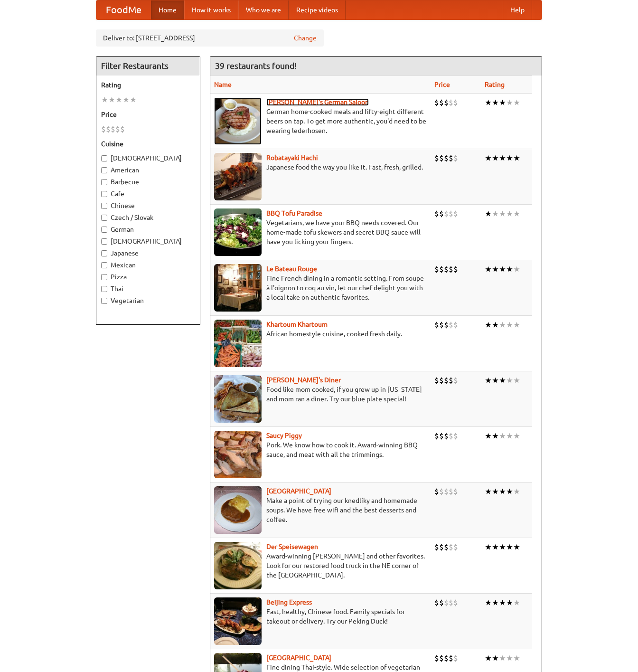  Describe the element at coordinates (238, 343) in the screenshot. I see `img: khartoum.jpg` at that location.